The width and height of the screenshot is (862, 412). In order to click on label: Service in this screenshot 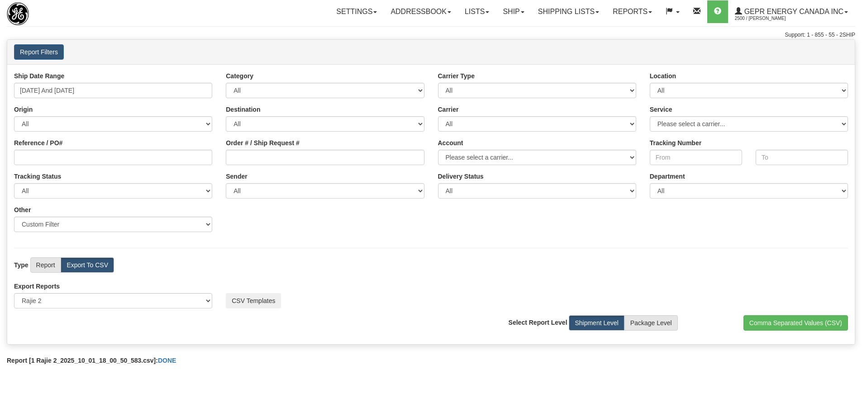, I will do `click(661, 110)`.